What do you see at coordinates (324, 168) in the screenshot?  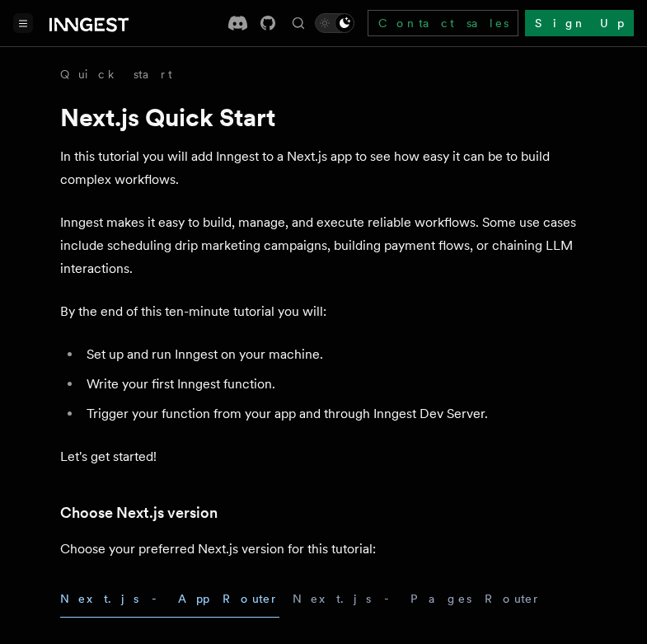 I see `p: In this tutorial you will add Inngest to a Next.js app to see how easy it can be to build complex...` at bounding box center [324, 168].